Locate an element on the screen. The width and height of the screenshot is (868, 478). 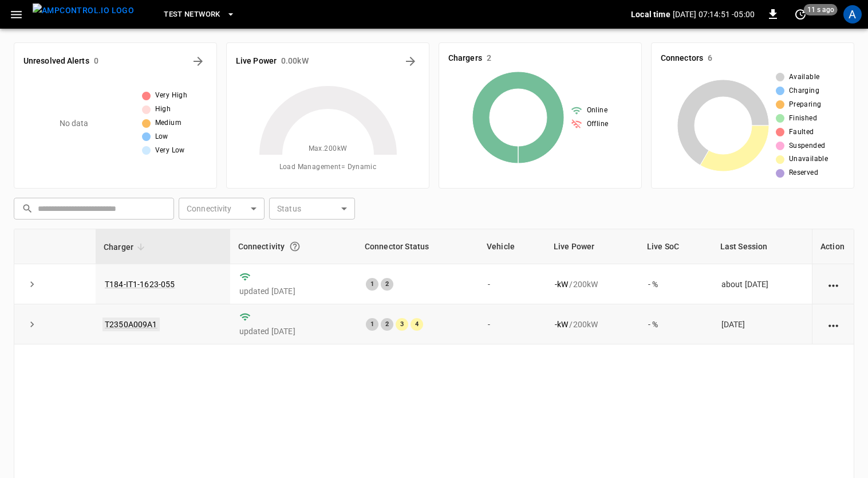
span: Very Low is located at coordinates (170, 151).